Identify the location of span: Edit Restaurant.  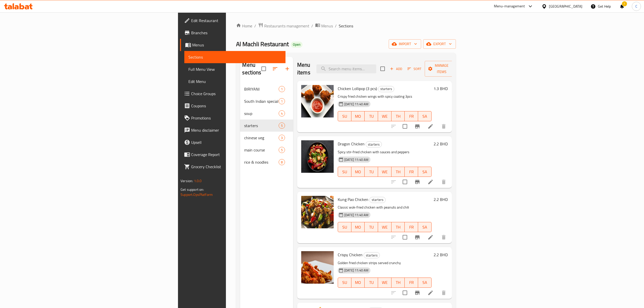
(236, 20).